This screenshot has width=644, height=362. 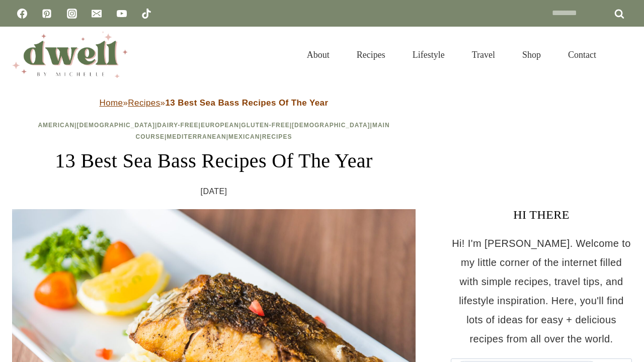 I want to click on a: Shop, so click(x=532, y=55).